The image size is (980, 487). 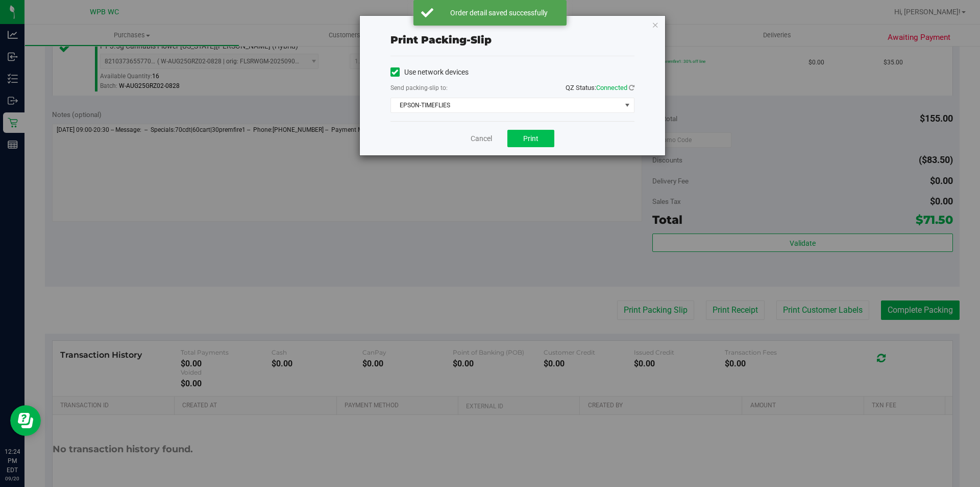 What do you see at coordinates (481, 138) in the screenshot?
I see `a: Cancel` at bounding box center [481, 138].